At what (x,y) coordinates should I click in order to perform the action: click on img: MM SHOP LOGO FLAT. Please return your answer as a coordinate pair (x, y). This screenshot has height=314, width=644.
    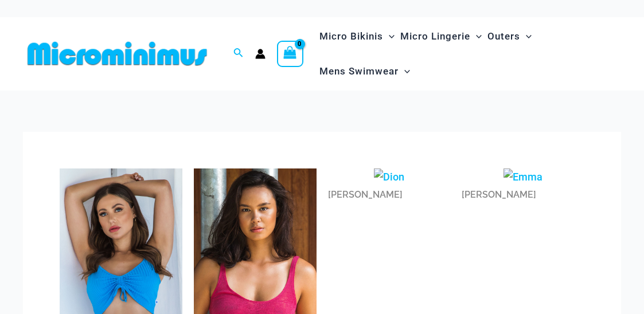
    Looking at the image, I should click on (117, 53).